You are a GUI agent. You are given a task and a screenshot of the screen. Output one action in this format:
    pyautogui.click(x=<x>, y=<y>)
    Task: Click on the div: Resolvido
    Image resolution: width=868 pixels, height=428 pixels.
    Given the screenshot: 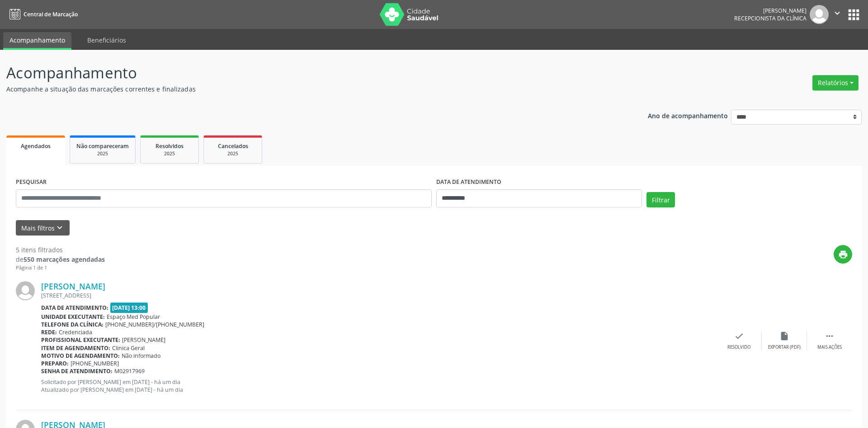 What is the action you would take?
    pyautogui.click(x=739, y=347)
    